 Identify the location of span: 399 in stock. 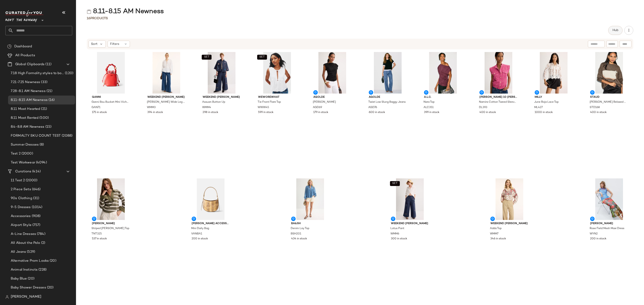
(432, 113).